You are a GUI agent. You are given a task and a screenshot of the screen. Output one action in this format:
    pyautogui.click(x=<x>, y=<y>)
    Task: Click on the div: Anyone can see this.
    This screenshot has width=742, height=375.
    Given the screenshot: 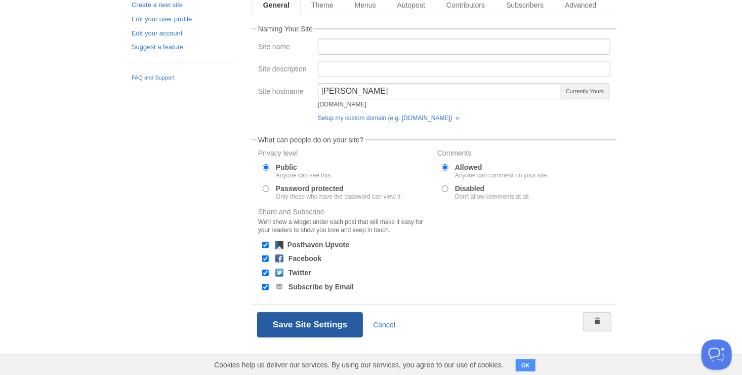 What is the action you would take?
    pyautogui.click(x=304, y=175)
    